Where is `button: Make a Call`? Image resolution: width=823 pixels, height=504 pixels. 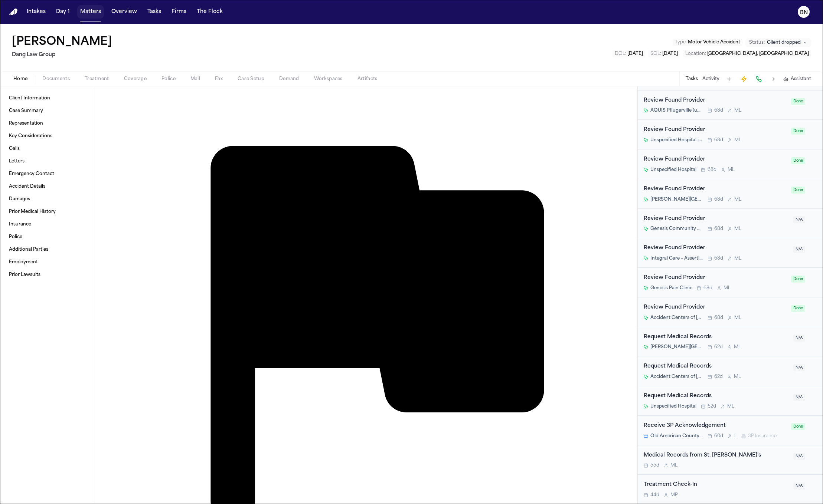
button: Make a Call is located at coordinates (759, 79).